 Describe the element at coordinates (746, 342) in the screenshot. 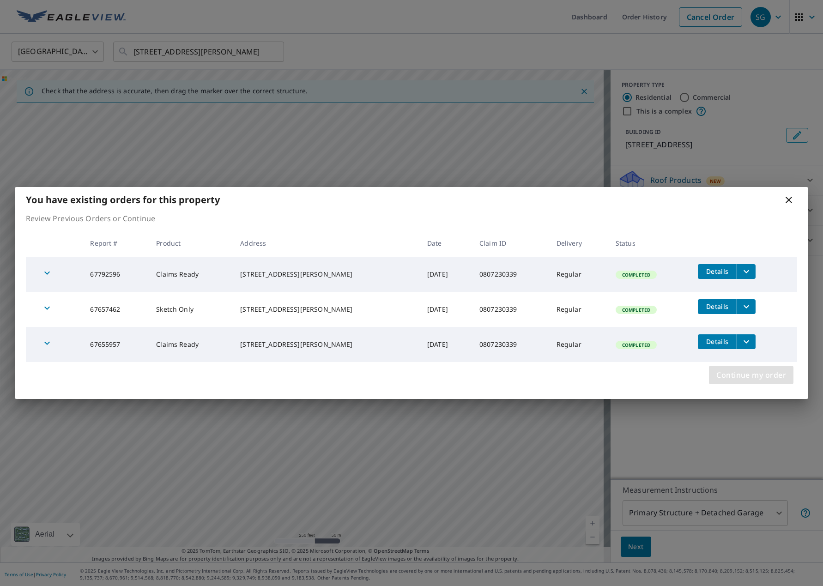

I see `button: filesDropdownBtn-67655957` at that location.